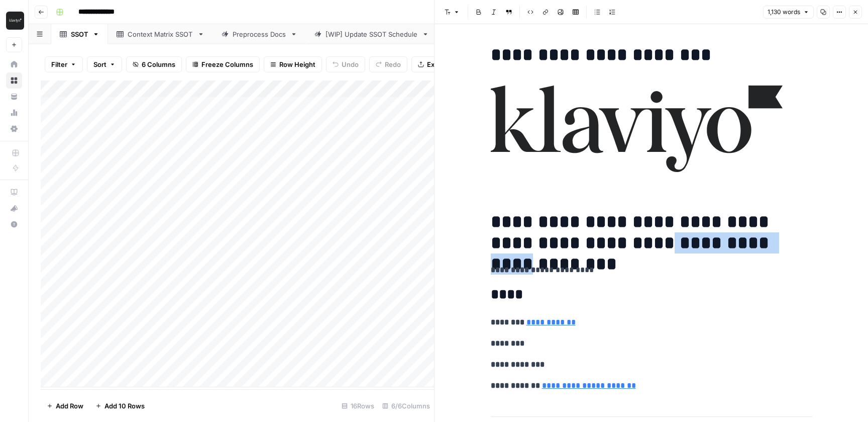 This screenshot has width=868, height=422. Describe the element at coordinates (14, 208) in the screenshot. I see `div: What's new?` at that location.